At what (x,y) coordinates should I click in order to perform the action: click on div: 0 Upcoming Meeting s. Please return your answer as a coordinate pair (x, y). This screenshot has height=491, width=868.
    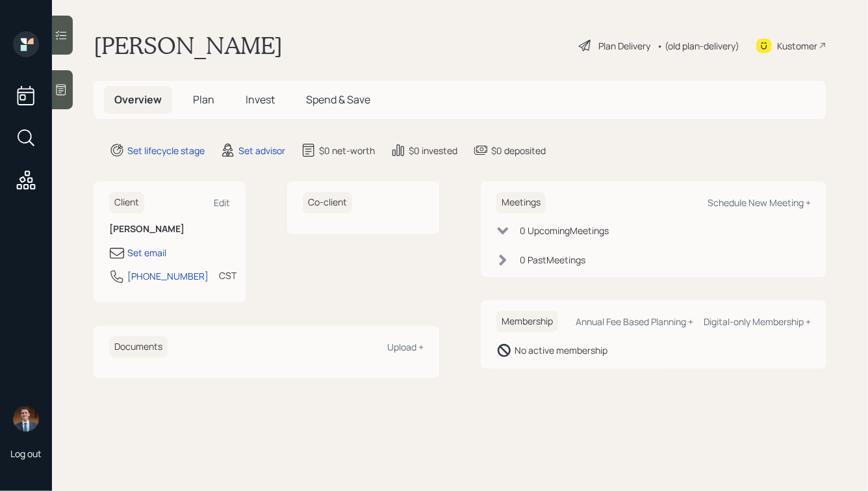
    Looking at the image, I should click on (564, 230).